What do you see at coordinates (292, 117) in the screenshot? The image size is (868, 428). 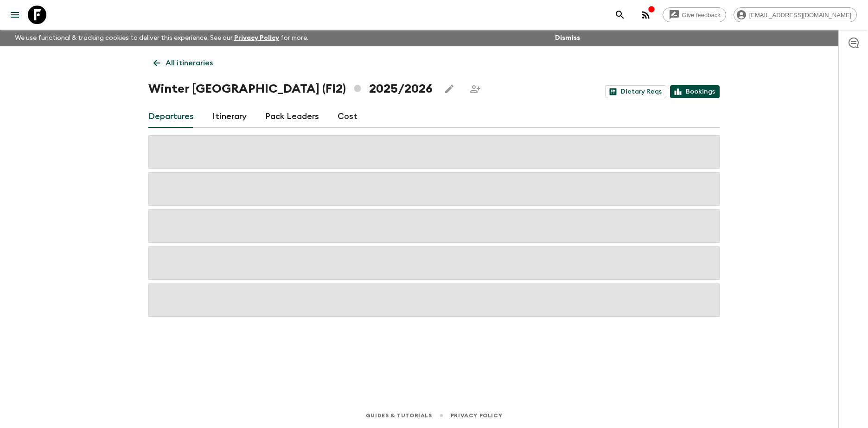 I see `a: Pack Leaders` at bounding box center [292, 117].